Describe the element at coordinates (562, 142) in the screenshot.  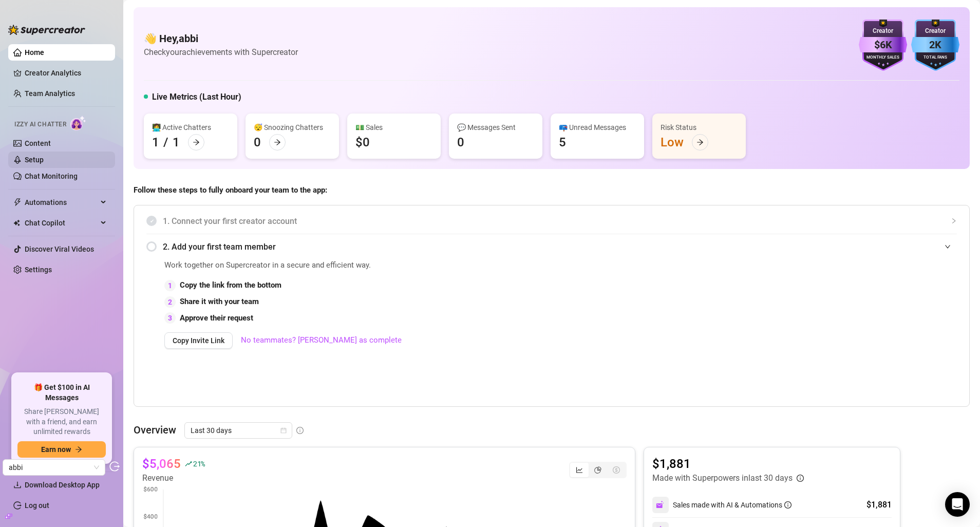
I see `div: 5` at that location.